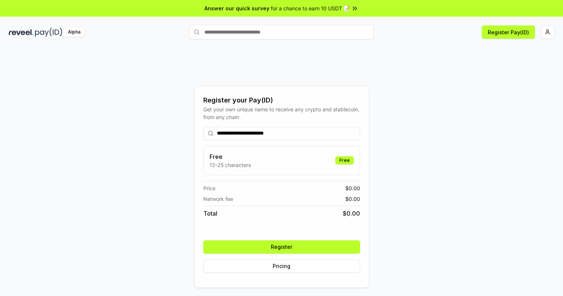 The image size is (563, 296). Describe the element at coordinates (49, 32) in the screenshot. I see `img: pay_id` at that location.